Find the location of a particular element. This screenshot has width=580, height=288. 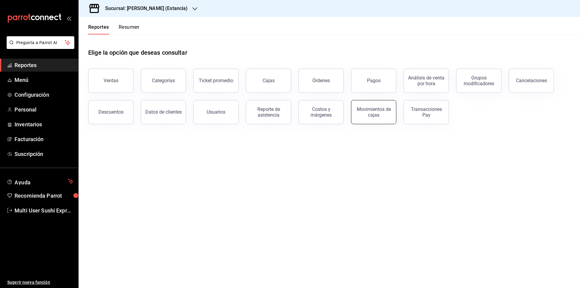

div: Descuentos is located at coordinates (111, 112).